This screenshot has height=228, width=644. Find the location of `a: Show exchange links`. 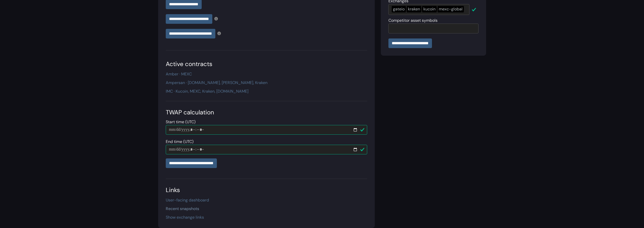

a: Show exchange links is located at coordinates (185, 217).